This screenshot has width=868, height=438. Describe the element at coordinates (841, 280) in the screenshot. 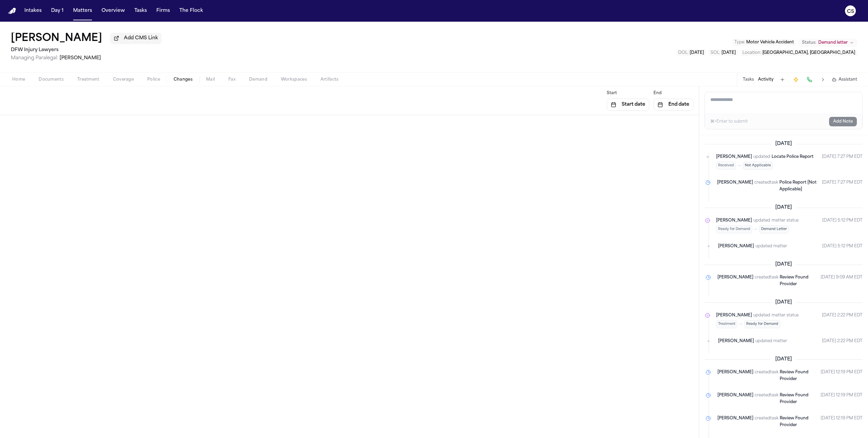

I see `time: July 30, 2025 at 8:09 AM` at that location.